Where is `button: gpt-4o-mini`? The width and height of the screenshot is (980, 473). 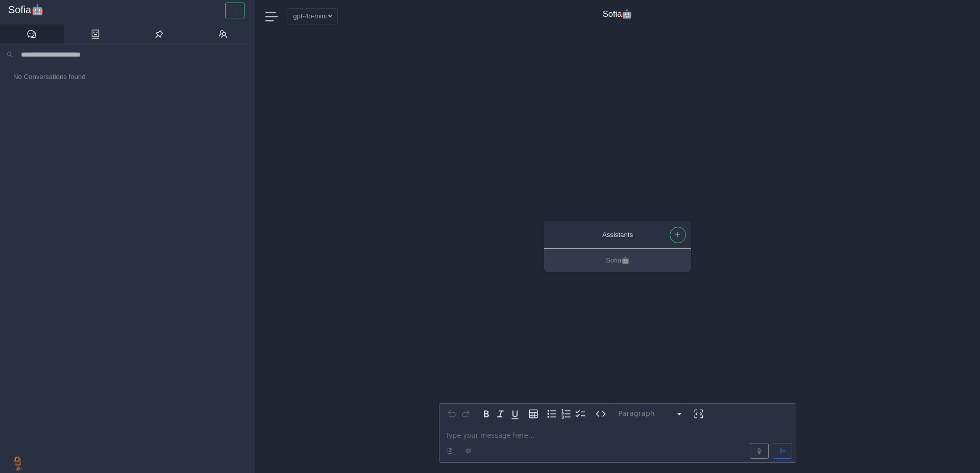 button: gpt-4o-mini is located at coordinates (313, 16).